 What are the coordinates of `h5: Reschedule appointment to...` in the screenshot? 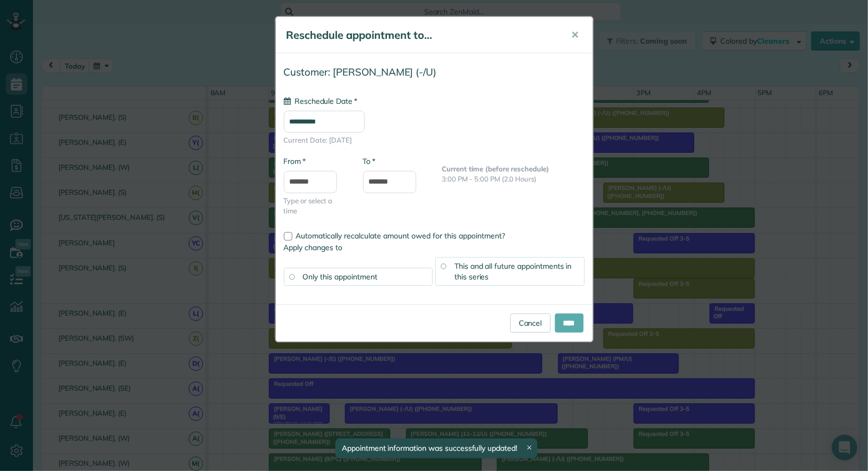 It's located at (422, 35).